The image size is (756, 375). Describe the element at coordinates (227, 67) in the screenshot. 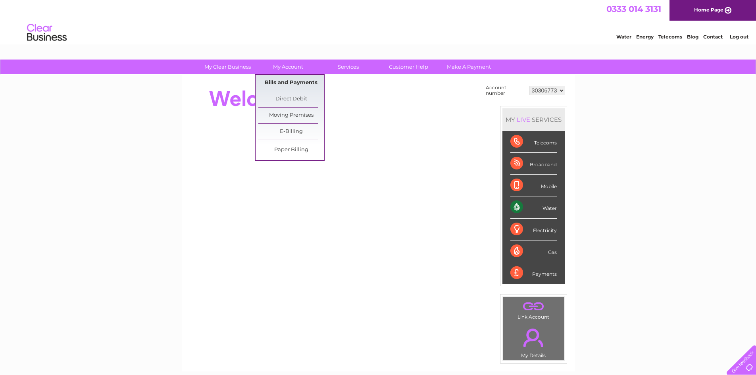

I see `a: My Clear Business` at that location.